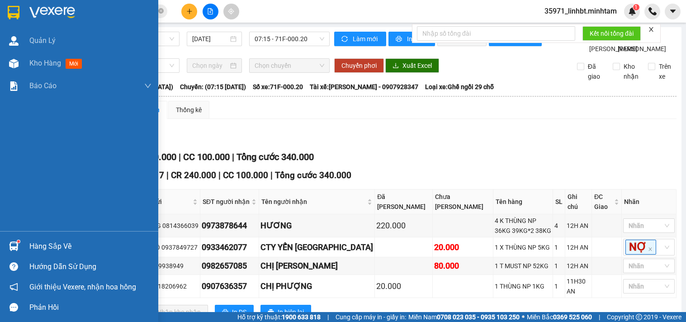 This screenshot has height=322, width=686. I want to click on span: 35971_linhbt.minhtam, so click(581, 11).